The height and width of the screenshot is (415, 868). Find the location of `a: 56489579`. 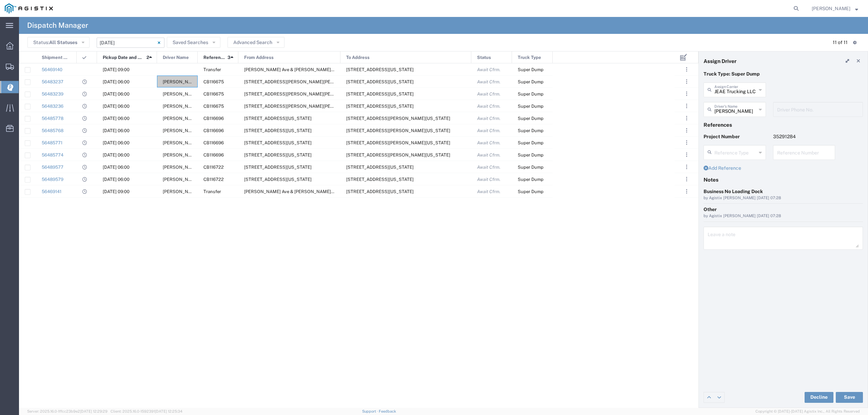

a: 56489579 is located at coordinates (52, 179).